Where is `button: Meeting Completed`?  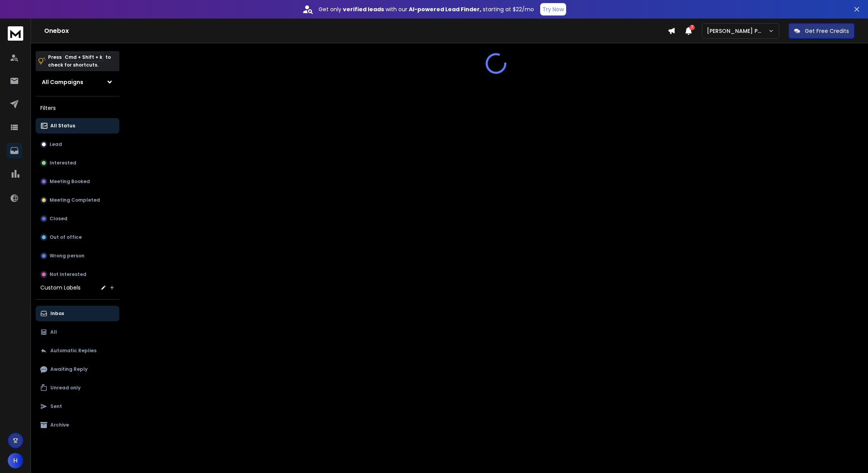
button: Meeting Completed is located at coordinates (78, 200).